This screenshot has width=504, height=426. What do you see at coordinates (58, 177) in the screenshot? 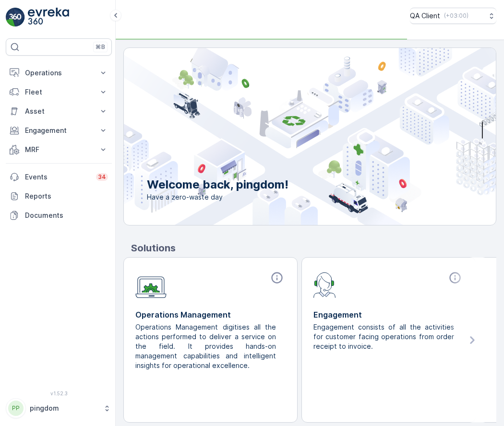
I see `a: Events34` at bounding box center [58, 177].